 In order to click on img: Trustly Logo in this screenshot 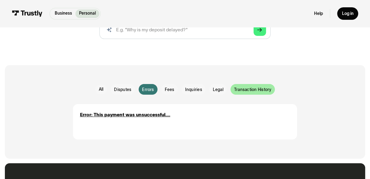, I will do `click(27, 13)`.